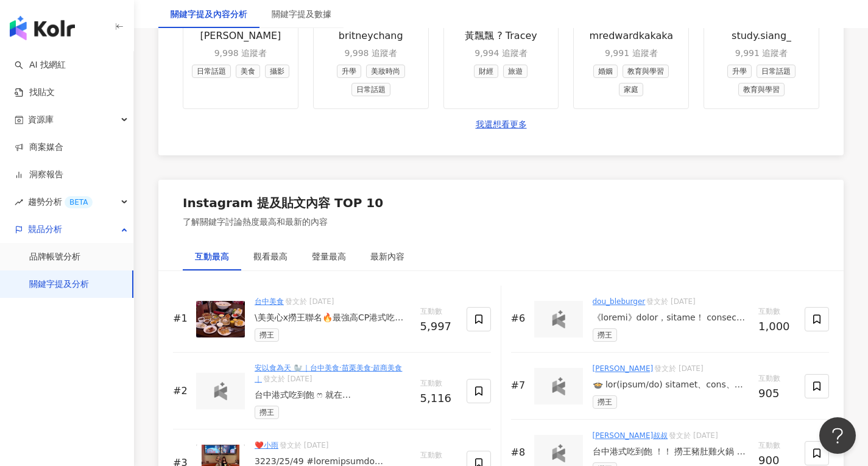 This screenshot has height=466, width=868. What do you see at coordinates (520, 453) in the screenshot?
I see `div: #8` at bounding box center [520, 453].